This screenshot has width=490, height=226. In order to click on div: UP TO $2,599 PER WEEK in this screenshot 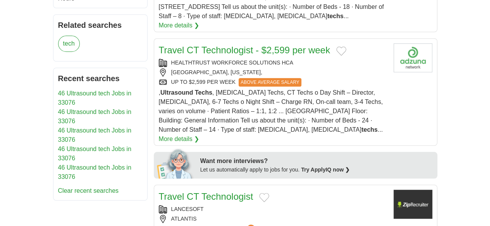, I will do `click(273, 82)`.